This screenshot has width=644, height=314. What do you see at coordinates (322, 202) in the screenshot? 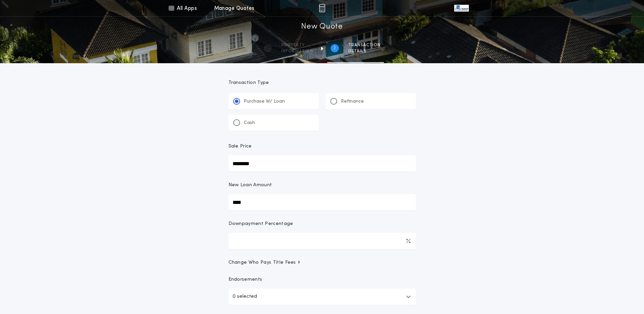
I see `input: New Loan Amount` at bounding box center [322, 202].